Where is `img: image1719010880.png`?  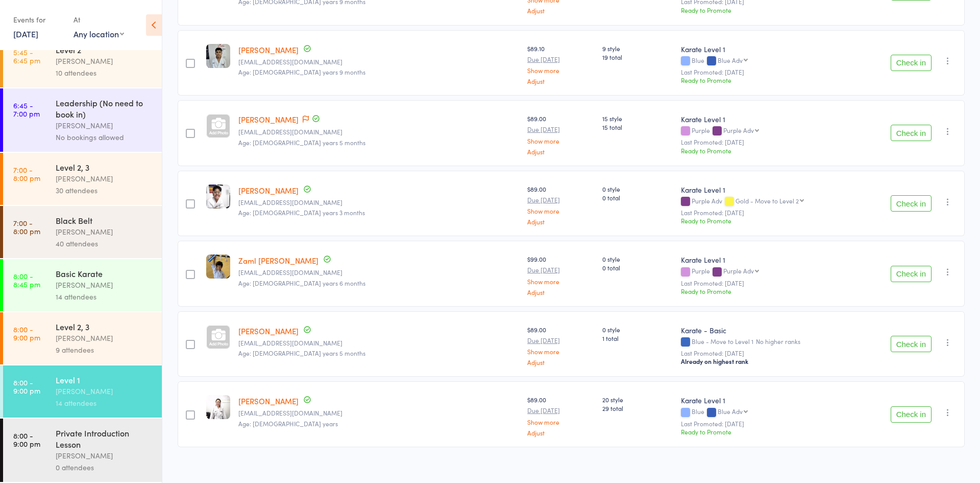
img: image1719010880.png is located at coordinates (218, 407).